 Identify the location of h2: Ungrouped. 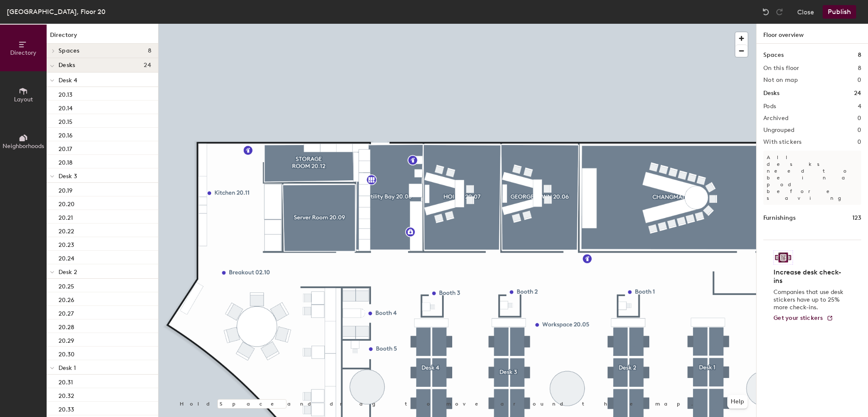
(779, 130).